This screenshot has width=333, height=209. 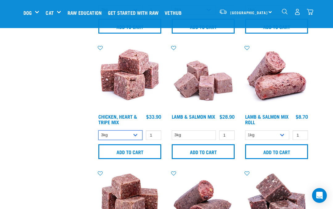 What do you see at coordinates (49, 13) in the screenshot?
I see `a: Cat` at bounding box center [49, 13].